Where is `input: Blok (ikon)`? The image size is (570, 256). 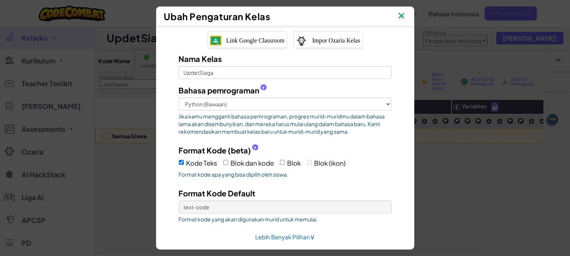
input: Blok (ikon) is located at coordinates (309, 162).